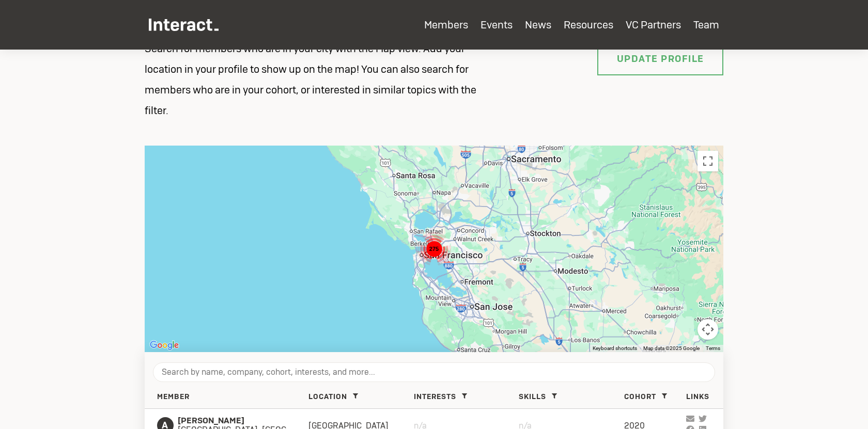 This screenshot has height=429, width=868. What do you see at coordinates (640, 397) in the screenshot?
I see `span: Cohort` at bounding box center [640, 397].